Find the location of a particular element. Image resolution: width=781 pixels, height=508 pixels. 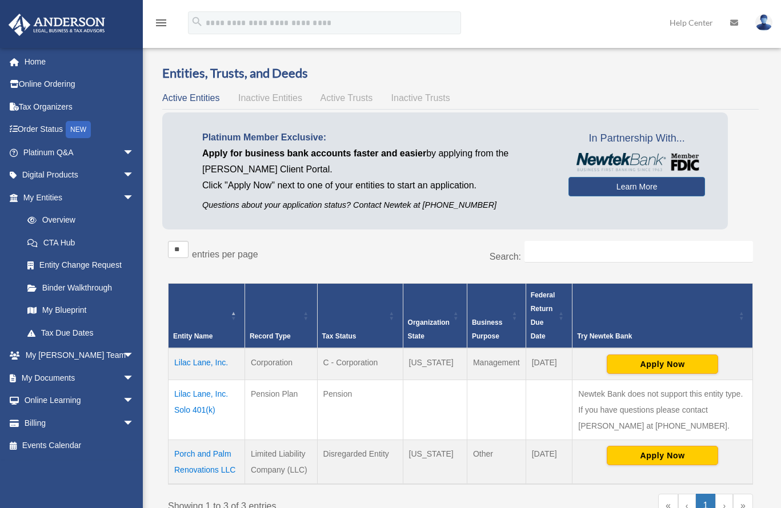

div: NEW is located at coordinates (78, 130).